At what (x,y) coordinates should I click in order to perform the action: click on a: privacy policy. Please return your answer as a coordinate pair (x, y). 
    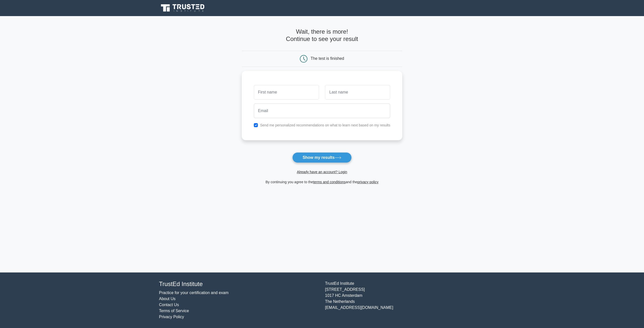
    Looking at the image, I should click on (368, 182).